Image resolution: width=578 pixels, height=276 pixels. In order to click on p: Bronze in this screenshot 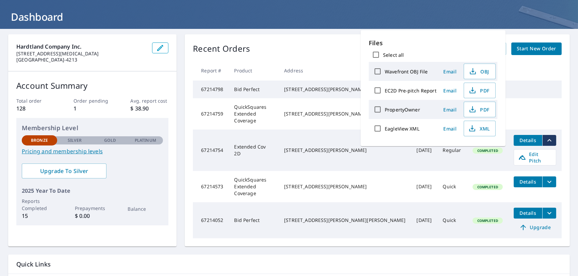, I will do `click(39, 140)`.